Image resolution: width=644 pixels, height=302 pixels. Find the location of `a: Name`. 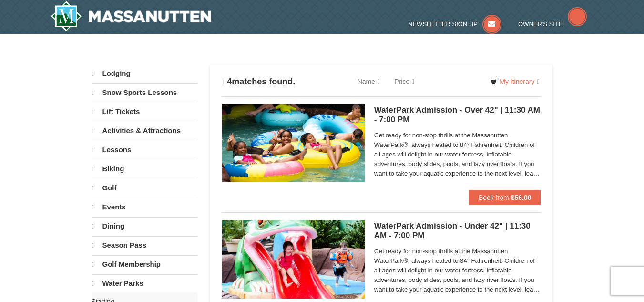

a: Name is located at coordinates (369, 81).